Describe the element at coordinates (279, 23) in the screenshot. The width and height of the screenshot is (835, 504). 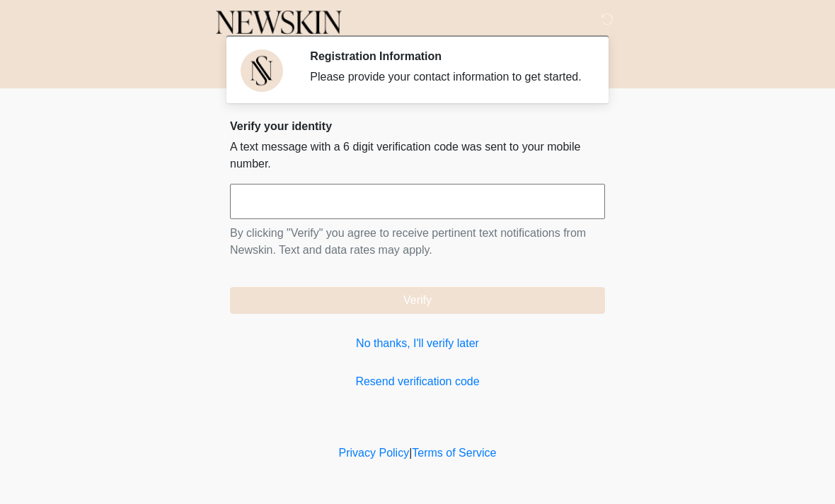
I see `img: Newskin Logo` at that location.